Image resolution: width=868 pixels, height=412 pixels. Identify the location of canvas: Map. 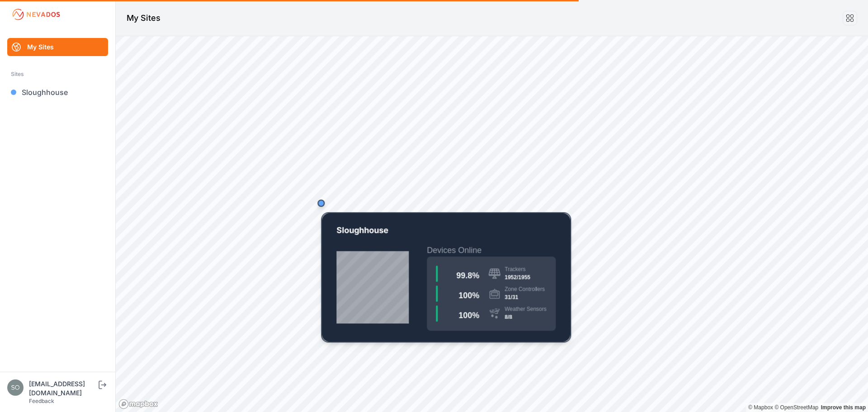
(492, 223).